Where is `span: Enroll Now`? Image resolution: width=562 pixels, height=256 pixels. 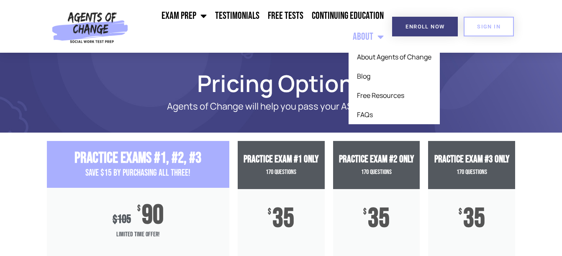 span: Enroll Now is located at coordinates (425, 26).